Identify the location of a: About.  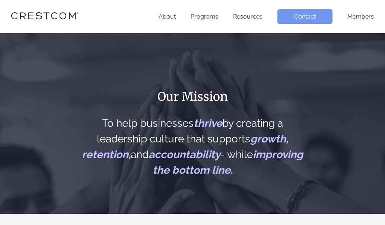
(167, 16).